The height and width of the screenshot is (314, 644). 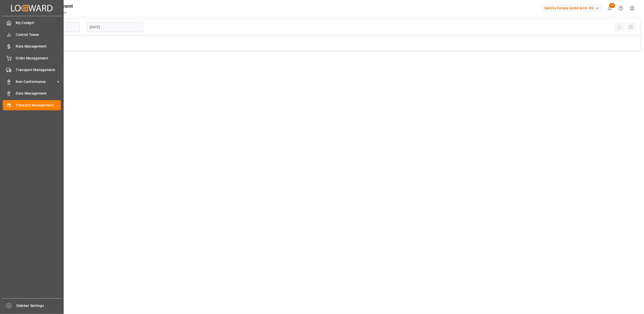 What do you see at coordinates (32, 70) in the screenshot?
I see `a: Transport Management` at bounding box center [32, 70].